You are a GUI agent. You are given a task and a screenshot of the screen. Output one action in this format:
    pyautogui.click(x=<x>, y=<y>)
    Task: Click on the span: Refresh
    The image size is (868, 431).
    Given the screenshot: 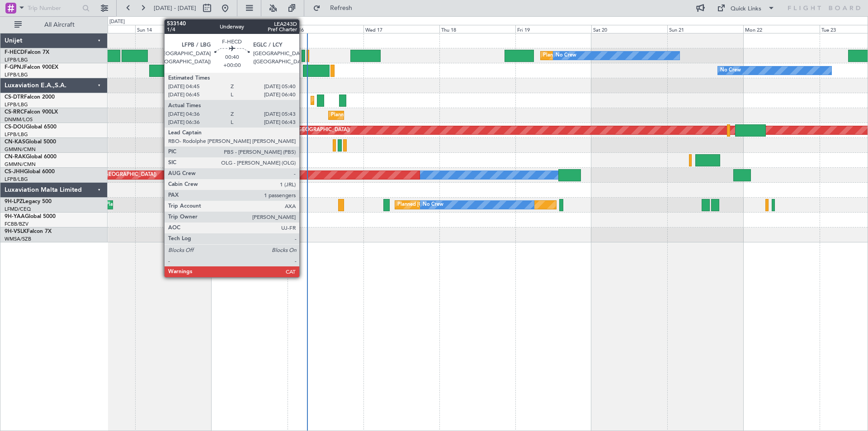 What is the action you would take?
    pyautogui.click(x=341, y=9)
    